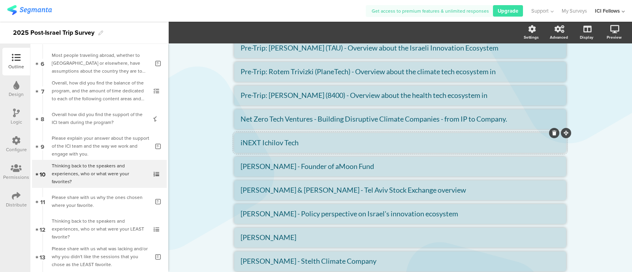  What do you see at coordinates (16, 177) in the screenshot?
I see `div: Permissions` at bounding box center [16, 177].